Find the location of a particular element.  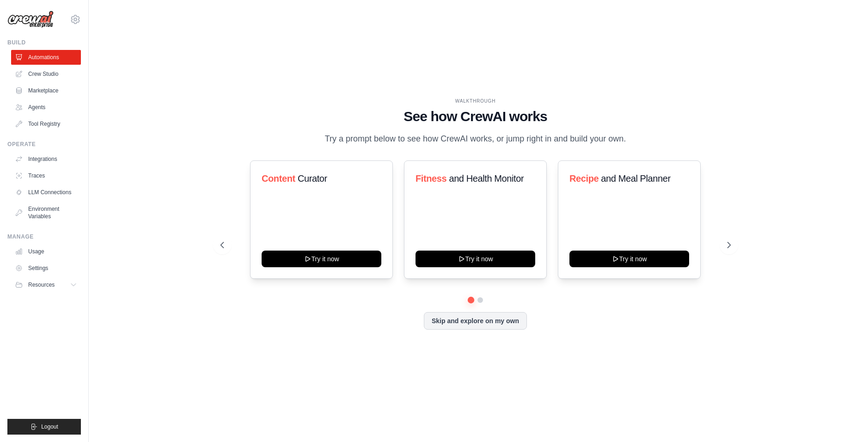

p: Try a prompt below to see how CrewAI works, or jump right in and build your own. is located at coordinates (476, 139).